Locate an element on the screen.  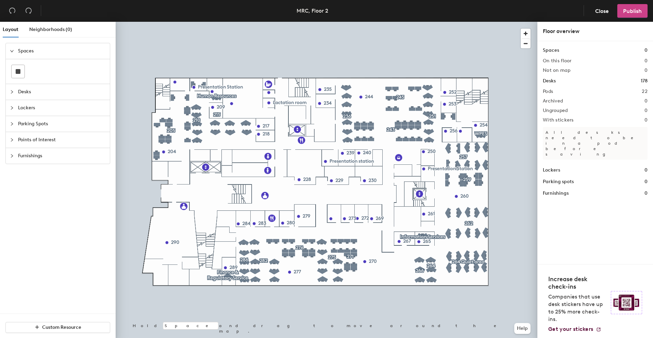
div: MRC, Floor 2 is located at coordinates (312, 11).